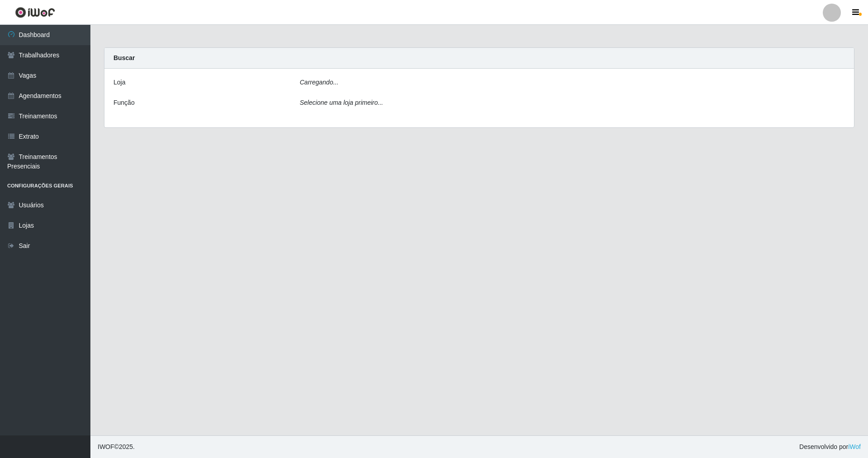  I want to click on span: IWOF, so click(106, 447).